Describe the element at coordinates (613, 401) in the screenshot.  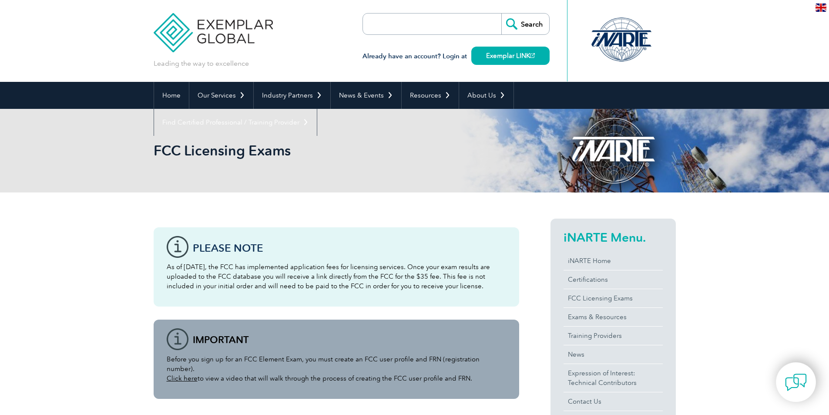
I see `a: Contact Us` at that location.